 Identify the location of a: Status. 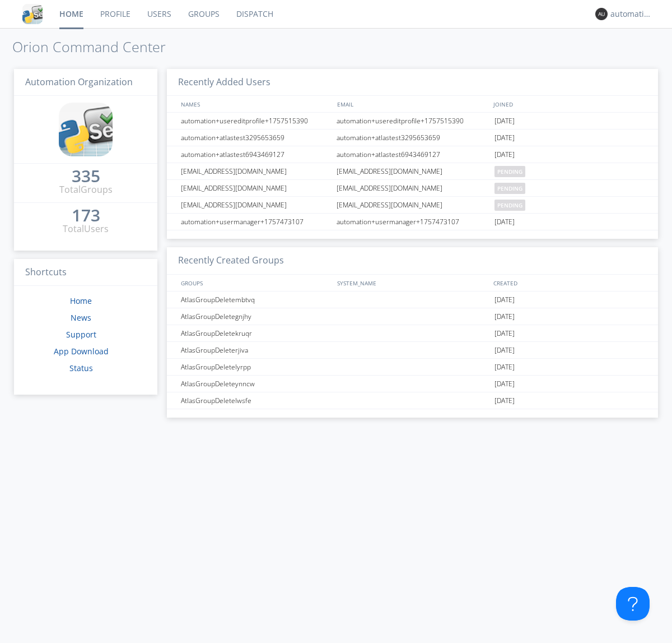
(81, 368).